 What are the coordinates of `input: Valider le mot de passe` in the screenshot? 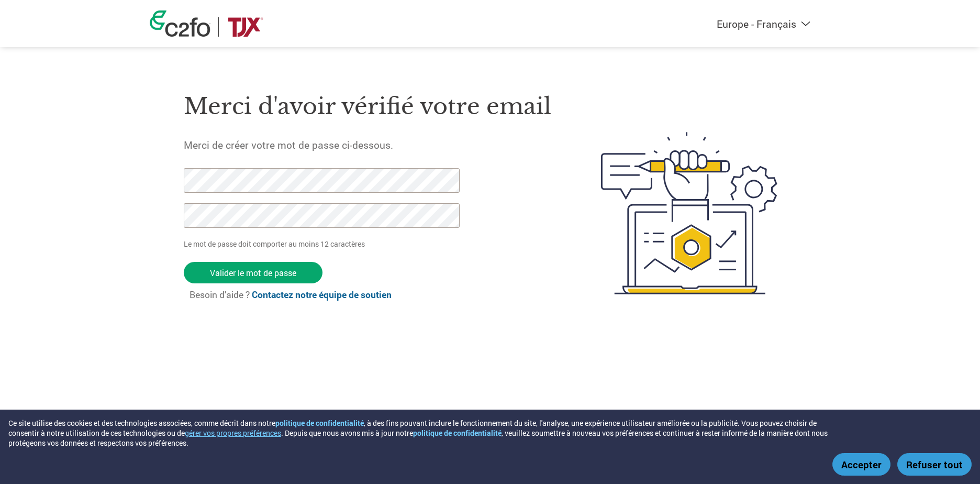 It's located at (253, 272).